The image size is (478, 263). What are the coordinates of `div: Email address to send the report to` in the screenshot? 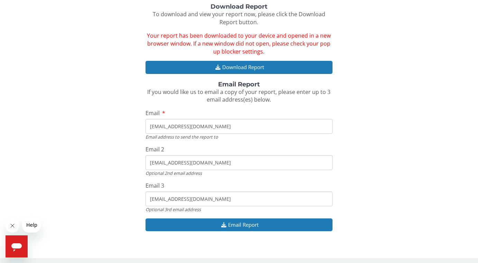 It's located at (239, 137).